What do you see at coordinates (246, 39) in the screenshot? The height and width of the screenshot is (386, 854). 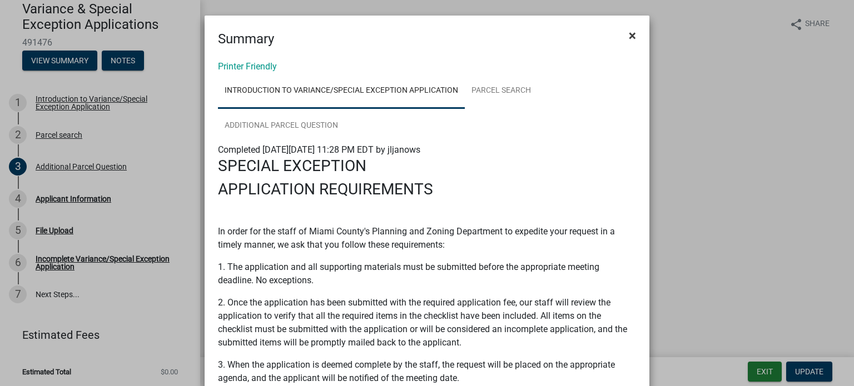 I see `h4: Summary` at bounding box center [246, 39].